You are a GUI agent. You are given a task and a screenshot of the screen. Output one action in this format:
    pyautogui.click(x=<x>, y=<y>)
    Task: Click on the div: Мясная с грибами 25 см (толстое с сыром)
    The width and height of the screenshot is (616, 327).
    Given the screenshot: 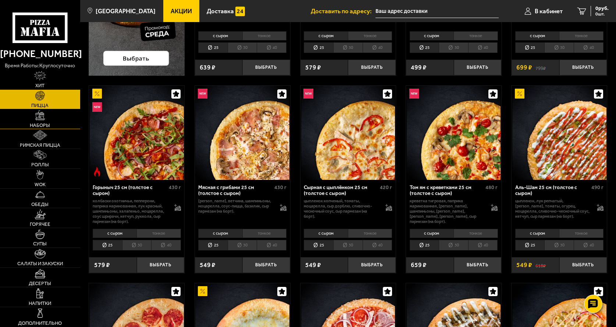 What is the action you would take?
    pyautogui.click(x=235, y=191)
    